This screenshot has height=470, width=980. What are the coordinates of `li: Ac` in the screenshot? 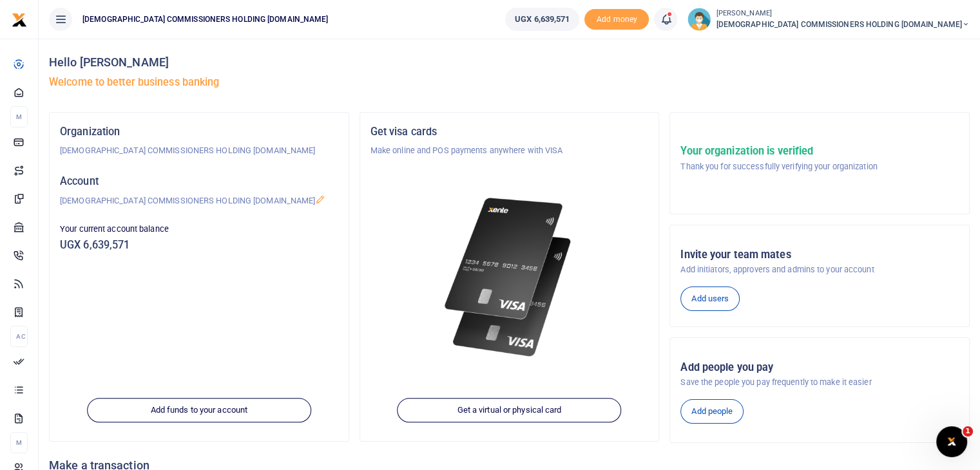 It's located at (19, 335).